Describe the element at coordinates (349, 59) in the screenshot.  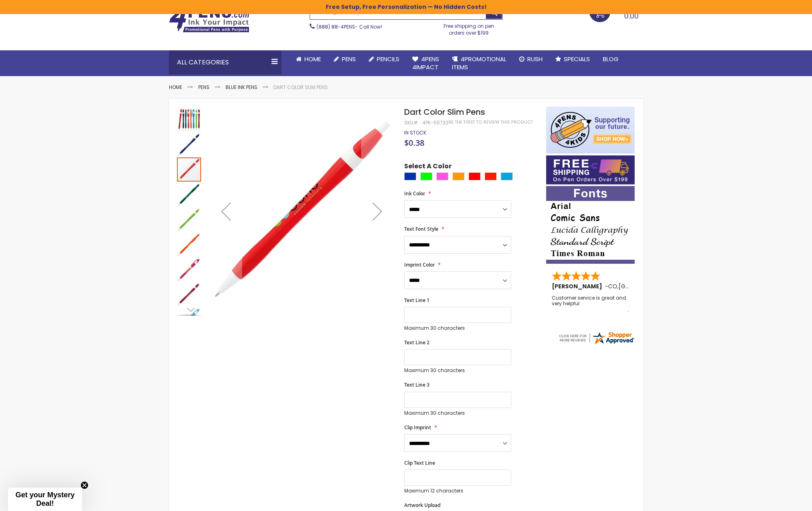
I see `span: Pens` at that location.